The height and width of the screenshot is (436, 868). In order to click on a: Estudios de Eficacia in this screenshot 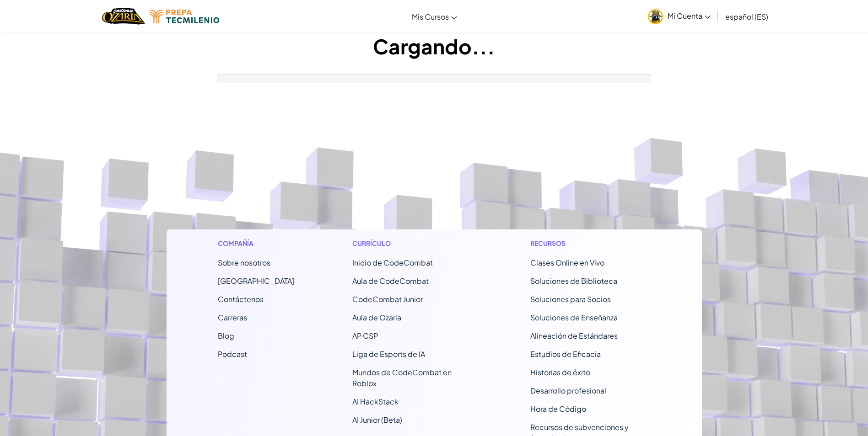, I will do `click(565, 354)`.